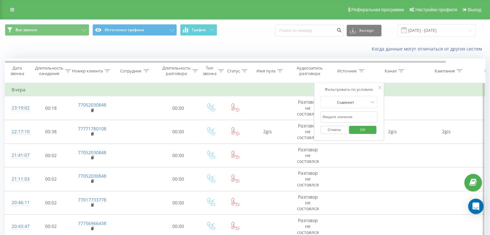 This screenshot has width=490, height=235. Describe the element at coordinates (47, 30) in the screenshot. I see `button: Все звонки` at that location.